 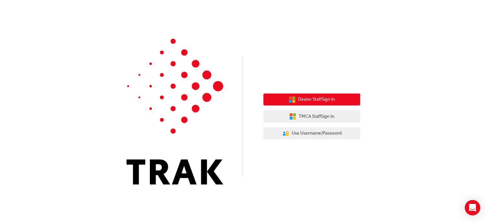 What do you see at coordinates (175, 112) in the screenshot?
I see `img: Trak` at bounding box center [175, 112].